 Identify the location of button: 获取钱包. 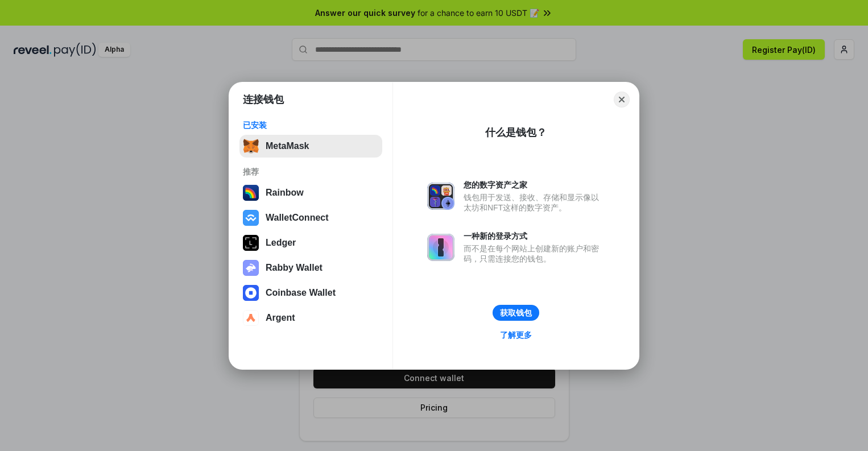
(516, 312).